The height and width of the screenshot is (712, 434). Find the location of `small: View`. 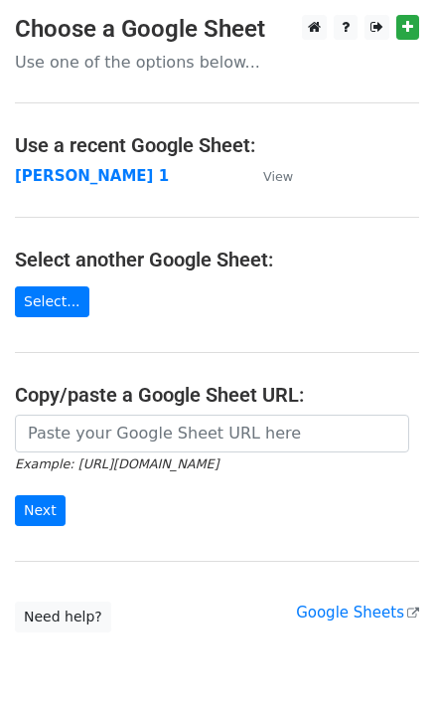

small: View is located at coordinates (278, 176).